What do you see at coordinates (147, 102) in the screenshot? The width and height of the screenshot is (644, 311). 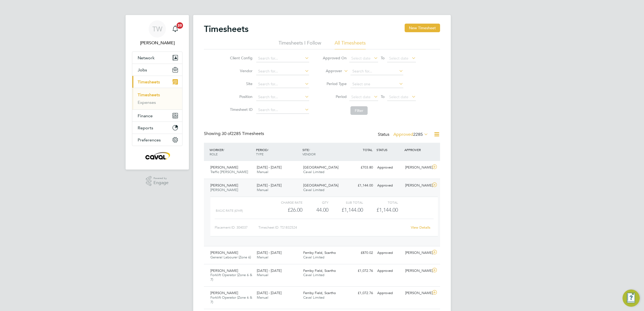 I see `a: Expenses` at bounding box center [147, 102].